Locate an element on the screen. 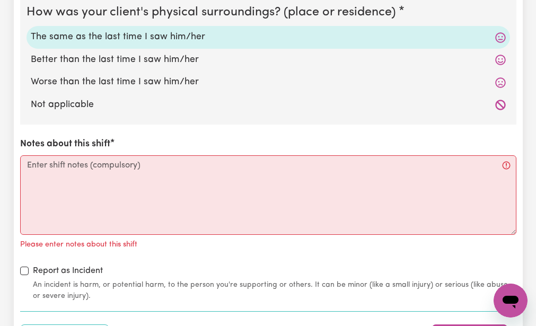 This screenshot has width=536, height=326. label: The same as the last time I saw him/her is located at coordinates (268, 37).